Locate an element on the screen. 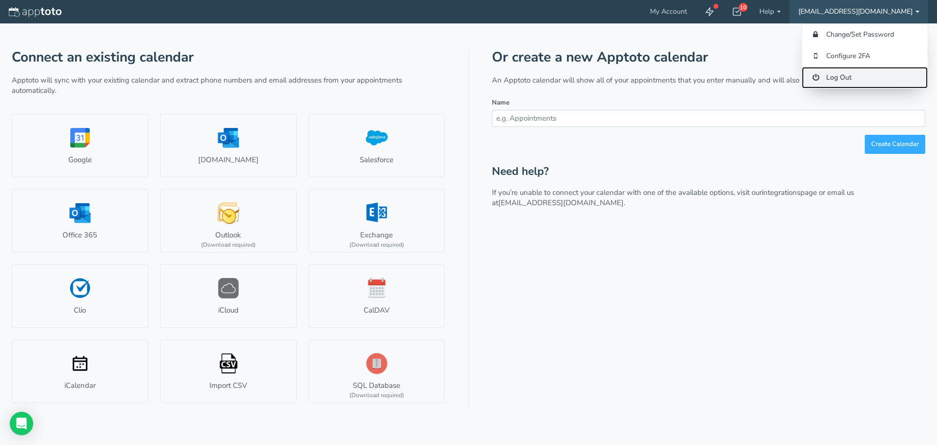  p: An Apptoto calendar will show all of your appointments that you enter manually and will also allo... is located at coordinates (709, 80).